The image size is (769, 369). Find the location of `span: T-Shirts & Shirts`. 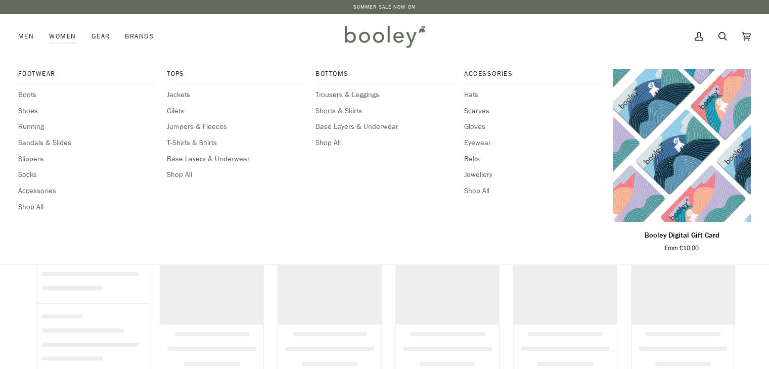

span: T-Shirts & Shirts is located at coordinates (236, 143).